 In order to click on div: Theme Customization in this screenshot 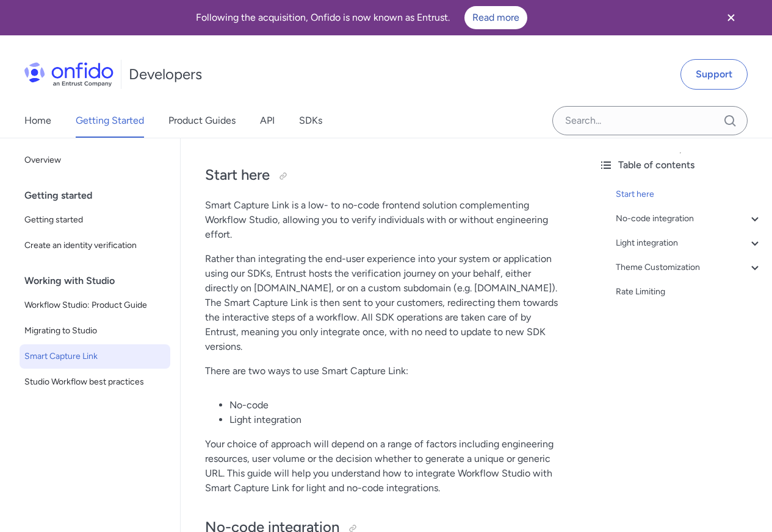, I will do `click(689, 268)`.